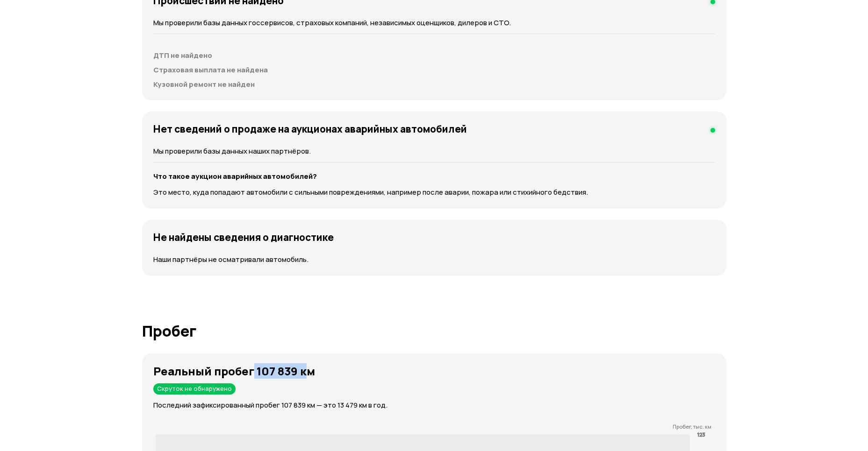  Describe the element at coordinates (701, 434) in the screenshot. I see `tspan: 123` at that location.